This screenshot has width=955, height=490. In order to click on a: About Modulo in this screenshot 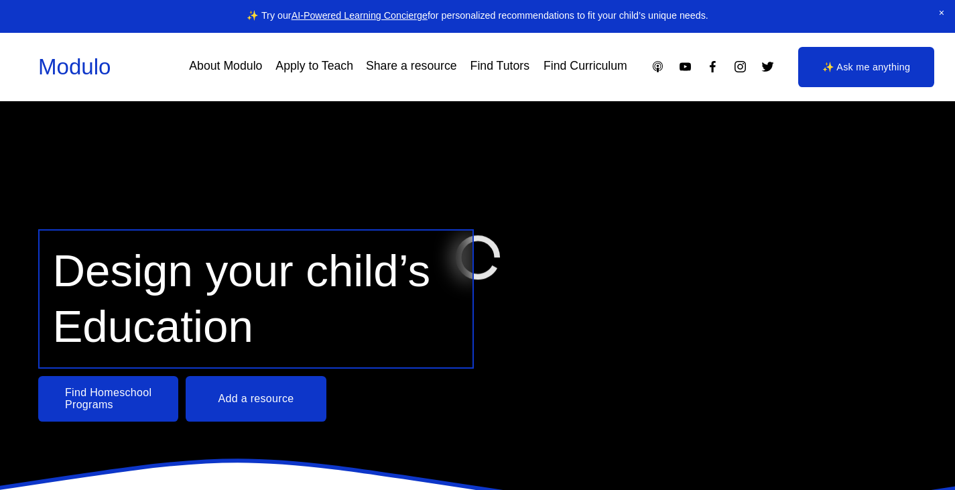, I will do `click(225, 66)`.